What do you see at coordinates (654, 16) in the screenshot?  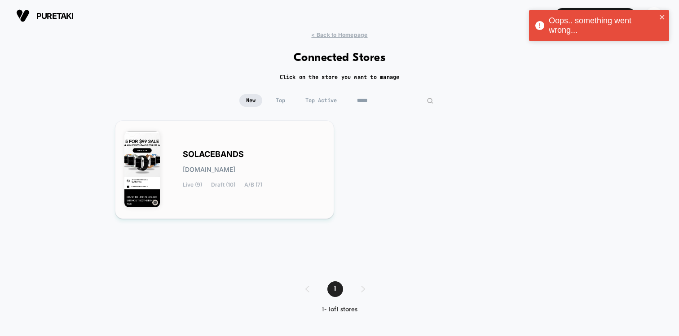 I see `div: SC` at bounding box center [654, 16].